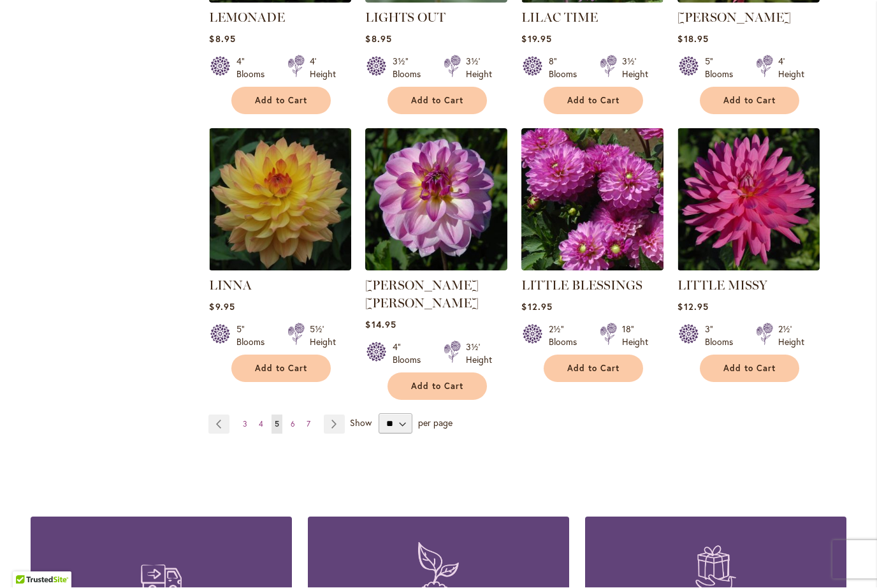 The image size is (877, 588). What do you see at coordinates (261, 425) in the screenshot?
I see `a: 4` at bounding box center [261, 425].